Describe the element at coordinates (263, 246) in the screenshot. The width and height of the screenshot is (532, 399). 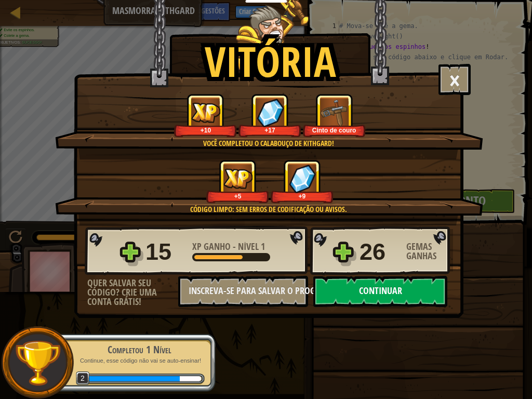
I see `span: 1` at that location.